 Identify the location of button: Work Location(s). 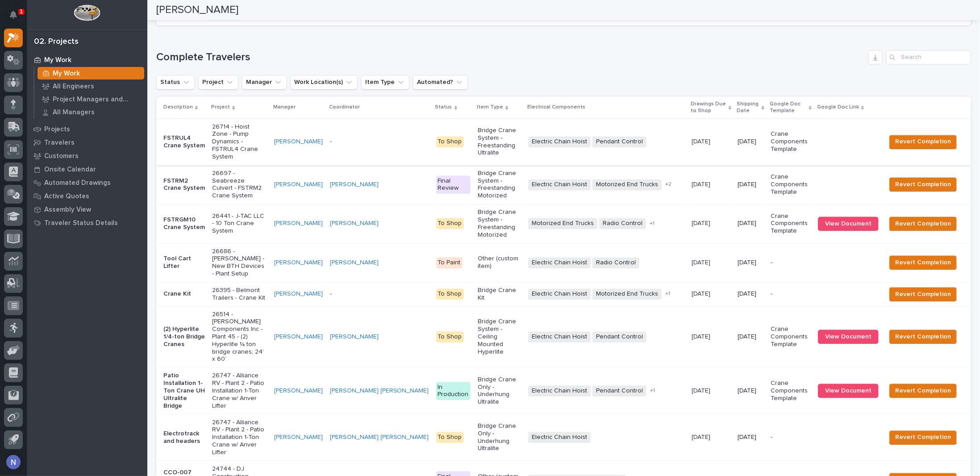
(324, 82).